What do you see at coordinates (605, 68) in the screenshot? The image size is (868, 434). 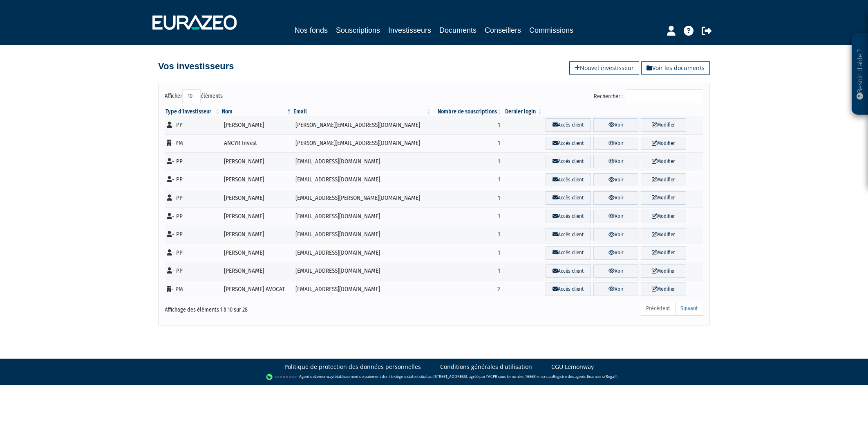 I see `a: Nouvel investisseur` at bounding box center [605, 68].